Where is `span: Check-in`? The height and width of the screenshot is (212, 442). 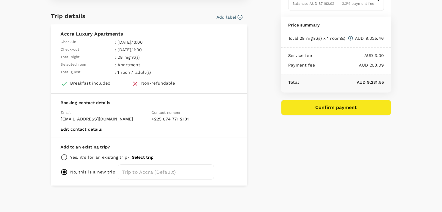 span: Check-in is located at coordinates (68, 42).